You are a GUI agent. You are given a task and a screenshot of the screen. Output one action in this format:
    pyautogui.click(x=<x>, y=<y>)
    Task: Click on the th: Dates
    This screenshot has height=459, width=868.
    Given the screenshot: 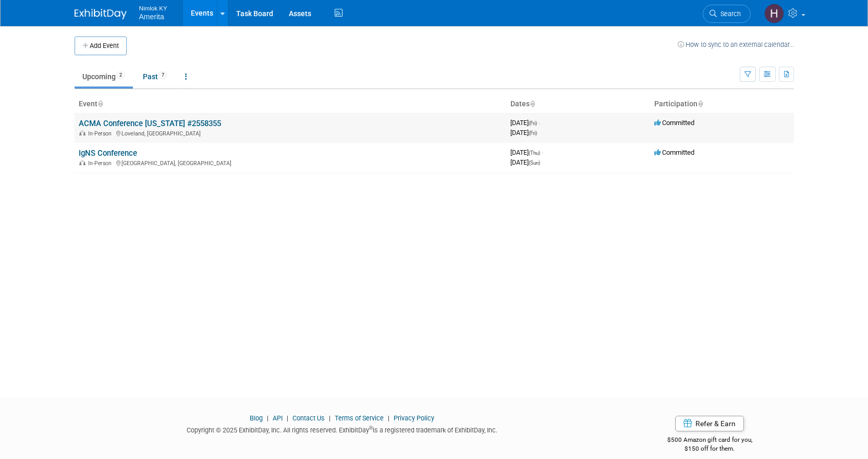 What is the action you would take?
    pyautogui.click(x=578, y=104)
    